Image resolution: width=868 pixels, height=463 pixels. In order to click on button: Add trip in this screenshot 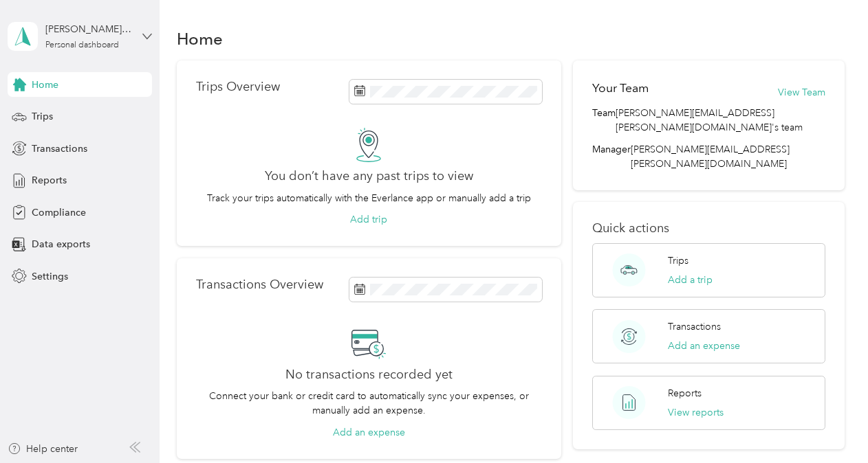, I will do `click(368, 219)`.